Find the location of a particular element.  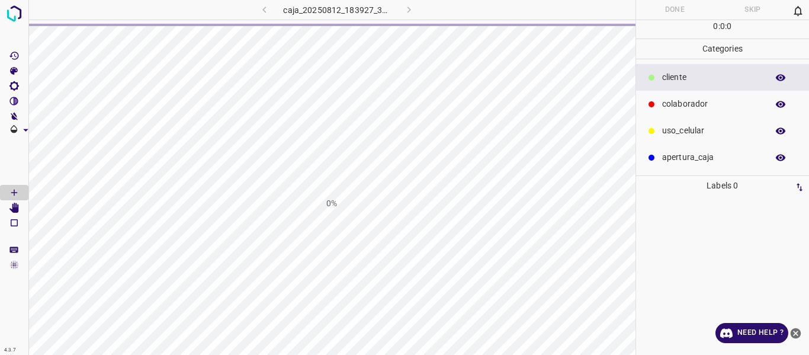

p: uso_celular is located at coordinates (711, 130).